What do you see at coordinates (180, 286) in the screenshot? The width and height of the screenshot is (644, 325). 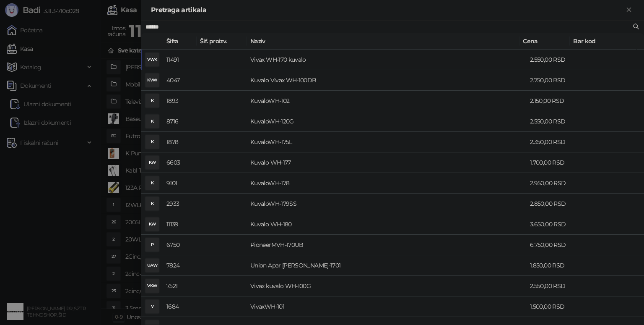 I see `td: 7521` at bounding box center [180, 286].